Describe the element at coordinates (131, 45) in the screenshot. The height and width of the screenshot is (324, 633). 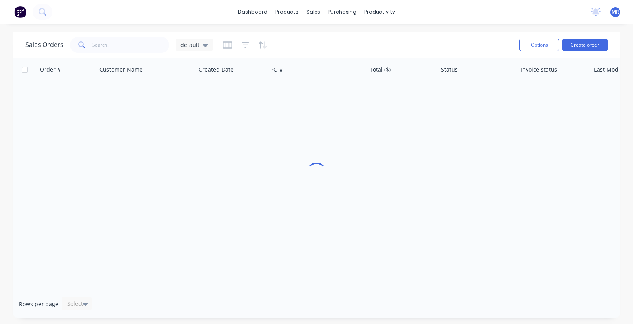
I see `input: Search...` at that location.